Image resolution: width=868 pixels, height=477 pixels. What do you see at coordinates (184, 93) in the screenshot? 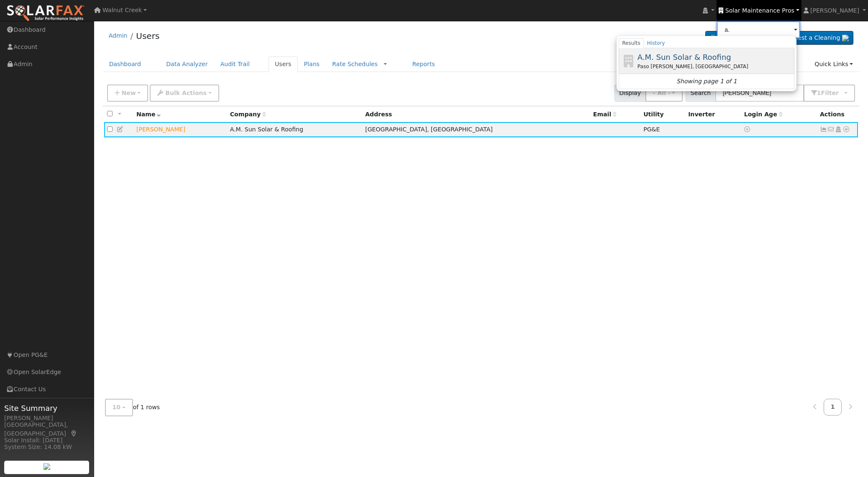
I see `button: Bulk Actions` at bounding box center [184, 93].